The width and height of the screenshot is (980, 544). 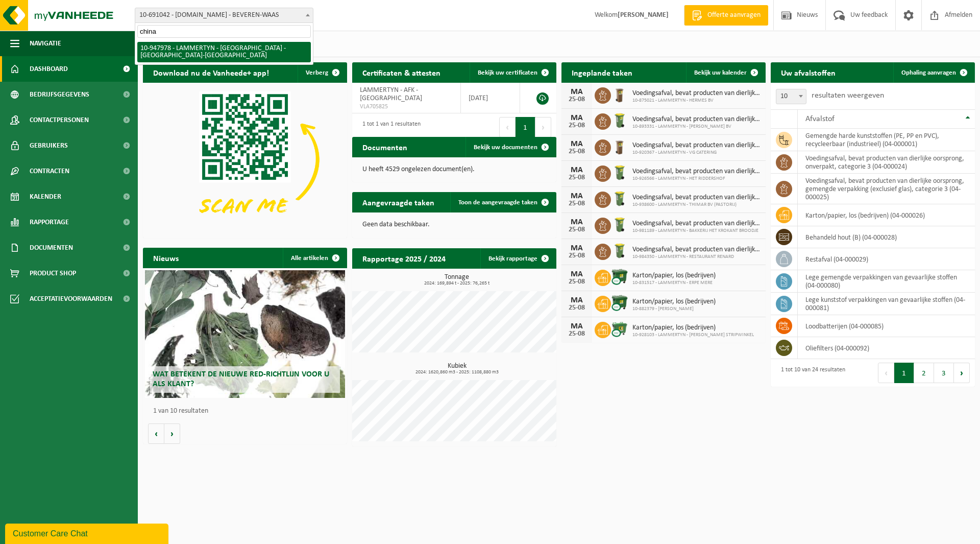 I want to click on span: Ophaling aanvragen, so click(x=928, y=73).